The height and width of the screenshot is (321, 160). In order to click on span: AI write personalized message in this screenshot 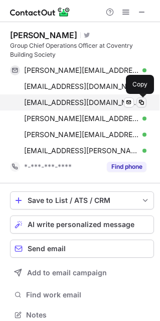, I will do `click(81, 225)`.